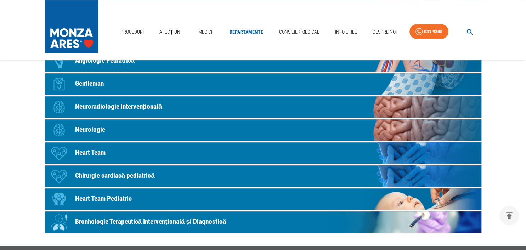  Describe the element at coordinates (103, 199) in the screenshot. I see `p: Heart Team Pediatric` at that location.